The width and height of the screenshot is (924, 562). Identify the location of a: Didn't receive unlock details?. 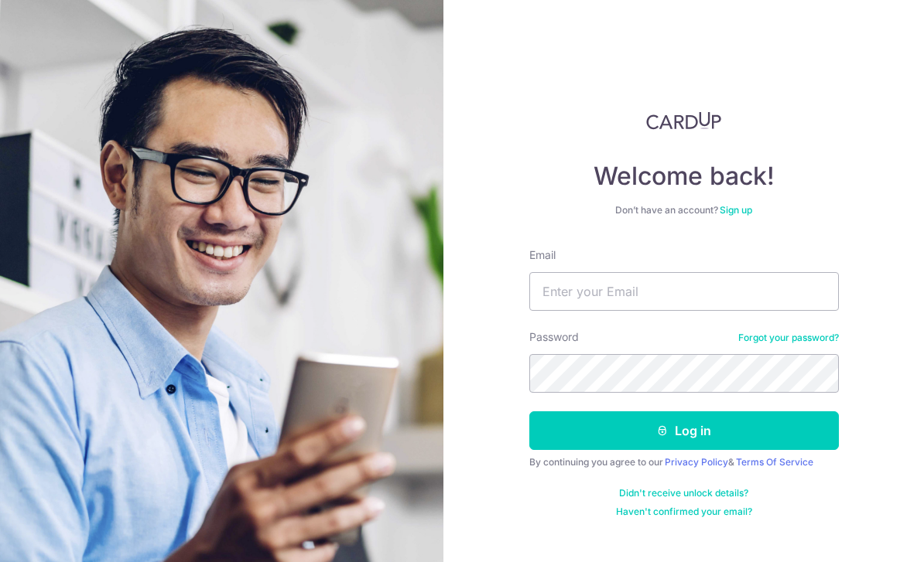
(683, 494).